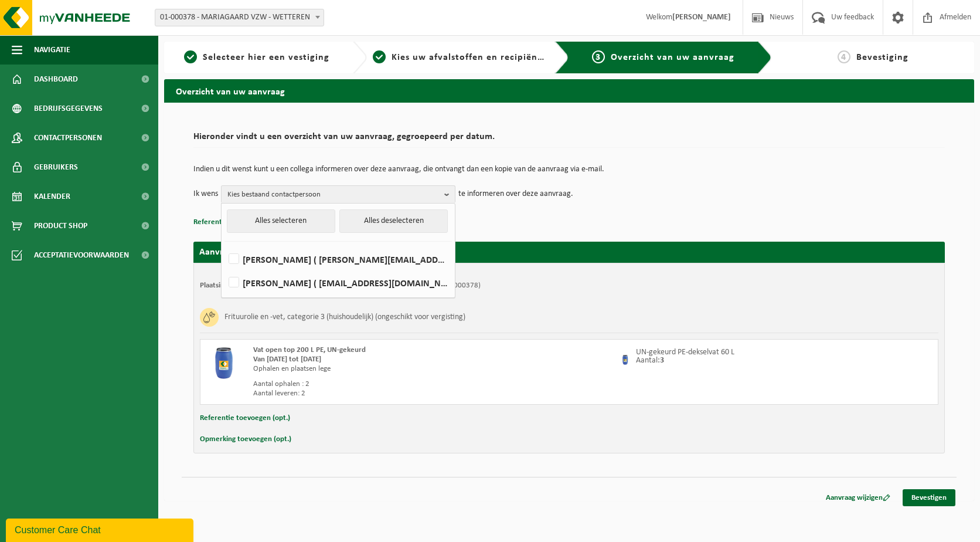  Describe the element at coordinates (94, 15) in the screenshot. I see `div: Customer Care Chat` at that location.